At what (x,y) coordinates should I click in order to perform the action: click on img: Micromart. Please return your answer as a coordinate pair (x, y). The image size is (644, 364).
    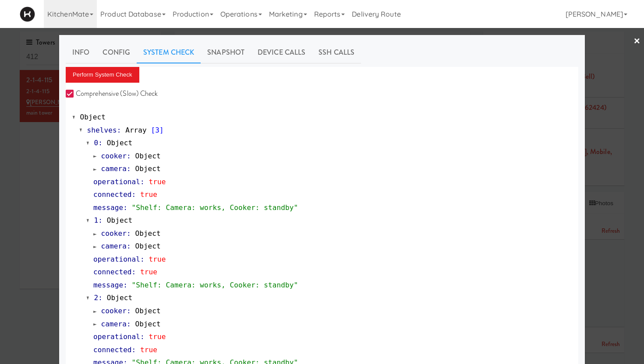
    Looking at the image, I should click on (27, 14).